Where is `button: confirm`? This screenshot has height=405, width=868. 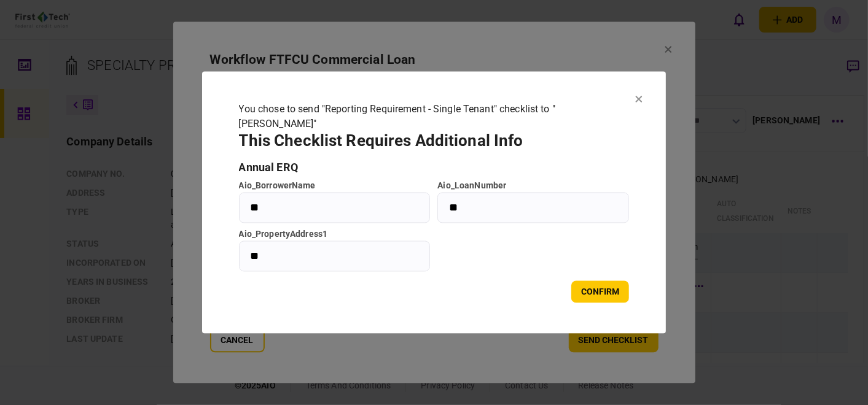
button: confirm is located at coordinates (600, 292).